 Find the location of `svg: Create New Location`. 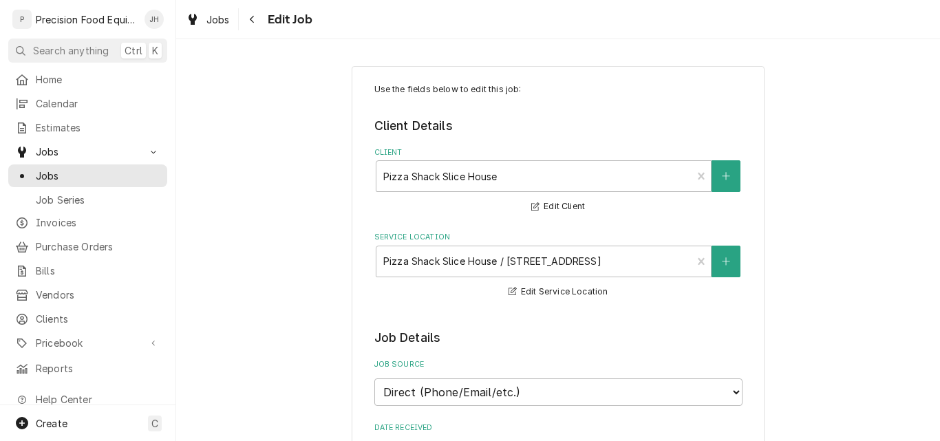

svg: Create New Location is located at coordinates (726, 262).